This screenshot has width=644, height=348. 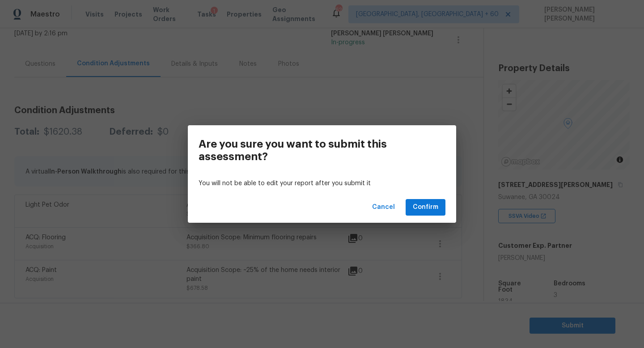 I want to click on button: Confirm, so click(x=425, y=207).